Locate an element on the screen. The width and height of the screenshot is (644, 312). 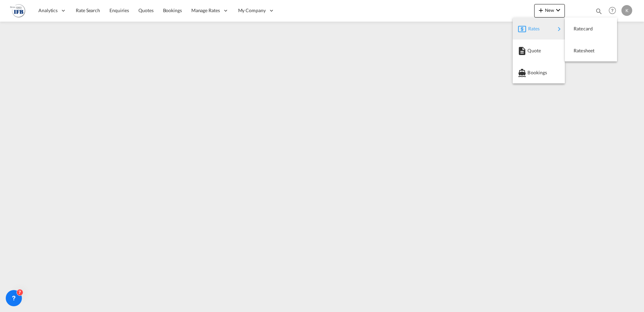
button: Quote is located at coordinates (539, 50).